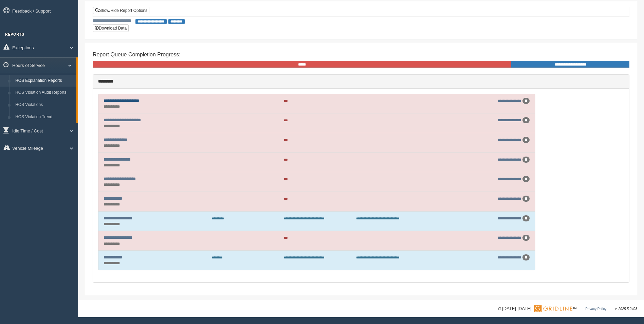  What do you see at coordinates (361, 55) in the screenshot?
I see `h4: Report Queue Completion Progress:` at bounding box center [361, 55].